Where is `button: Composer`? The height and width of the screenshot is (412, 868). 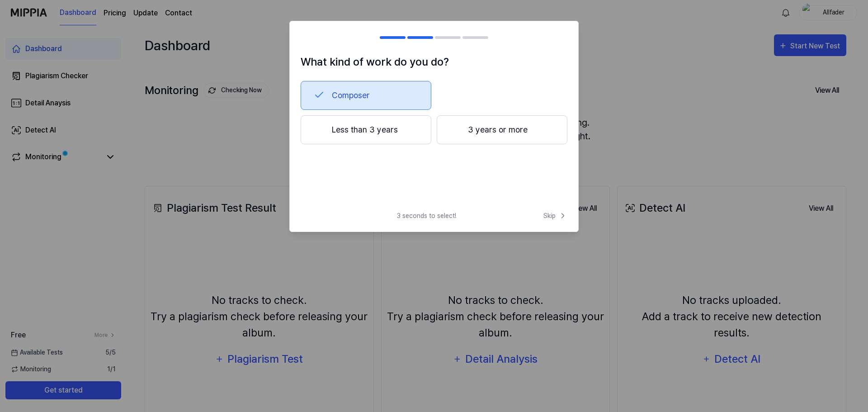
button: Composer is located at coordinates (366, 96).